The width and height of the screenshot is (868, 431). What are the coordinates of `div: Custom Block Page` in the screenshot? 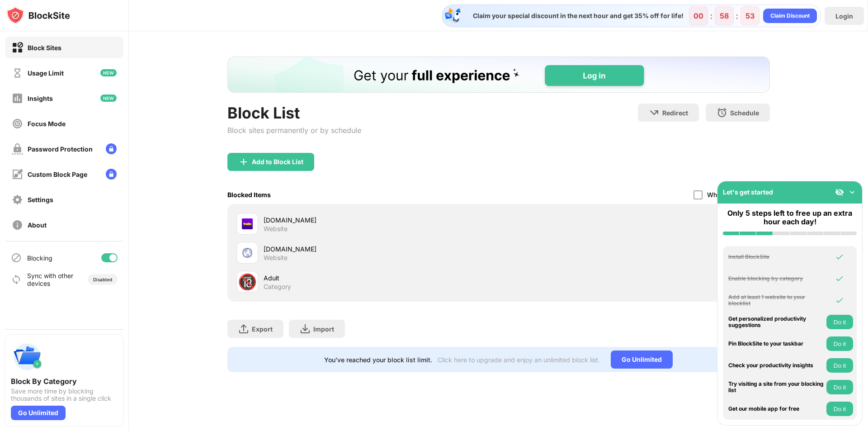 It's located at (57, 174).